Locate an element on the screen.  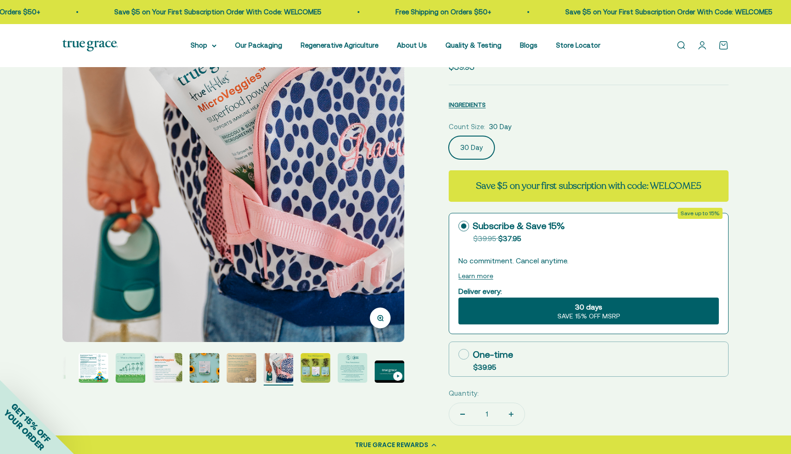
button: Increase quantity is located at coordinates (511, 414).